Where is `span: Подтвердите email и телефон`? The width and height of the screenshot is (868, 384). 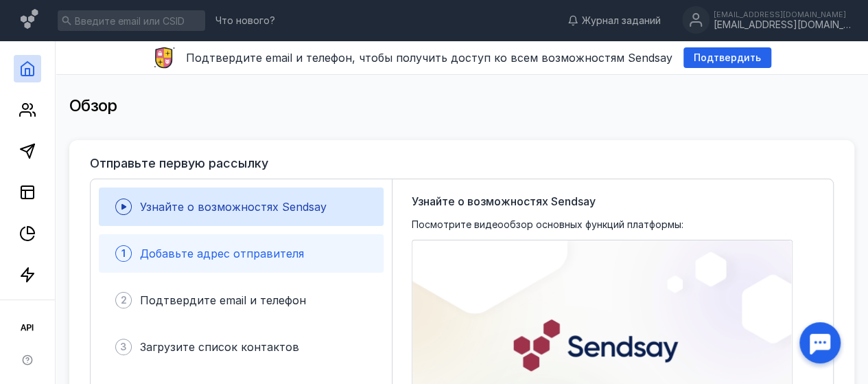
span: Подтвердите email и телефон is located at coordinates (223, 300).